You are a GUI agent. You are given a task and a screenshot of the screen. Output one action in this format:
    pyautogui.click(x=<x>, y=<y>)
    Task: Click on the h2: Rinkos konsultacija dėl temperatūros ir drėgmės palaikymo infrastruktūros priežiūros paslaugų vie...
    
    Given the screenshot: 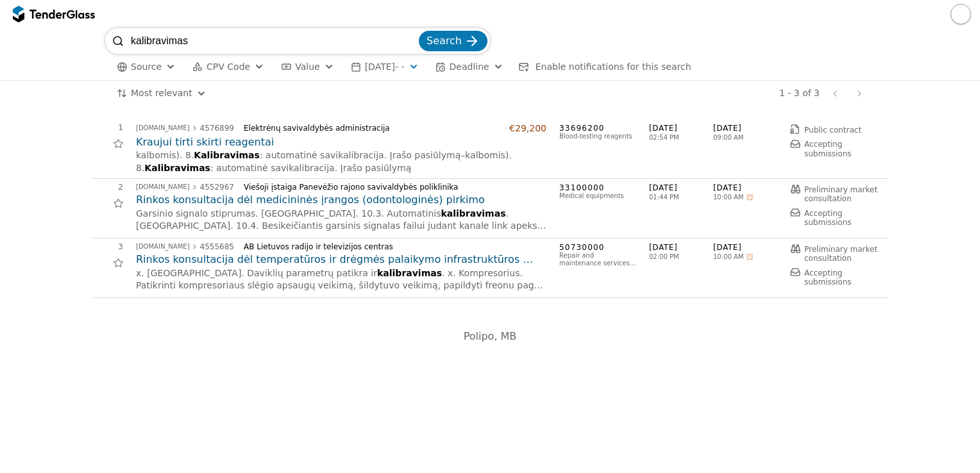 What is the action you would take?
    pyautogui.click(x=341, y=260)
    